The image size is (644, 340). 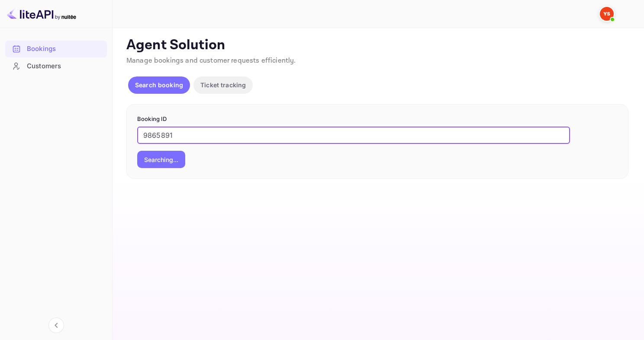 I want to click on p: Ticket tracking, so click(x=223, y=85).